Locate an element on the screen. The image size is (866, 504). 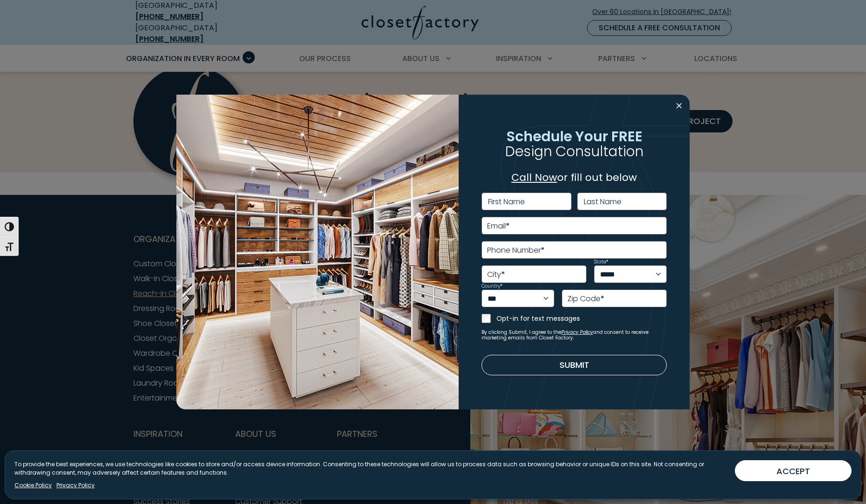
a: Call Now is located at coordinates (534, 177).